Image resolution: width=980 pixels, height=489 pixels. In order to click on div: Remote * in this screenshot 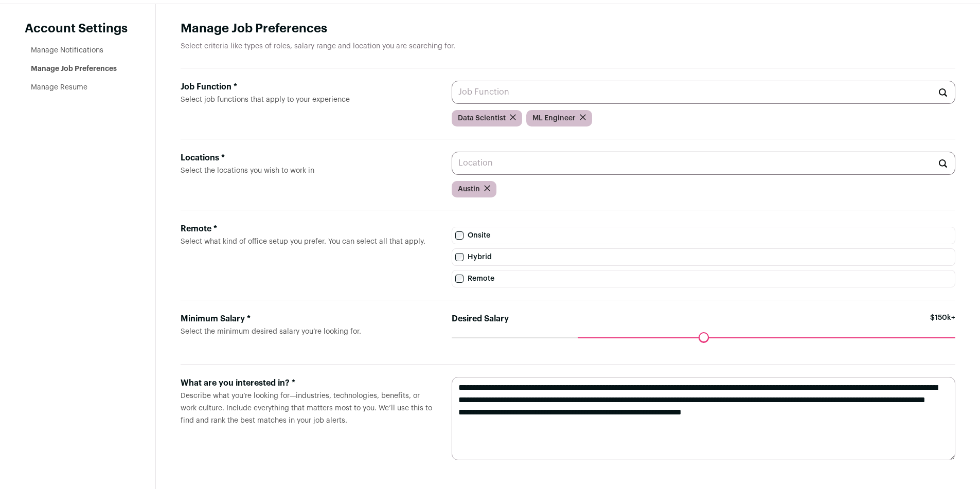, I will do `click(307, 229)`.